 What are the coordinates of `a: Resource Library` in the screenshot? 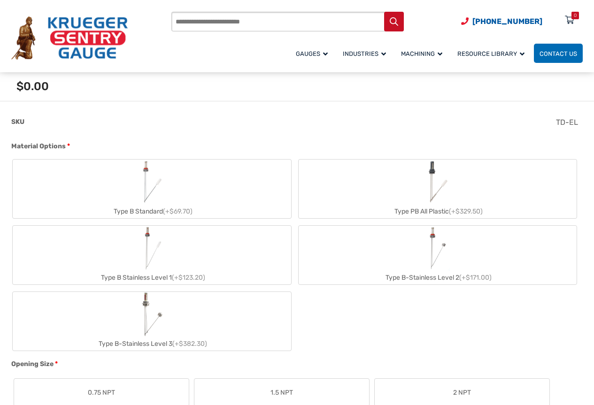 It's located at (492, 53).